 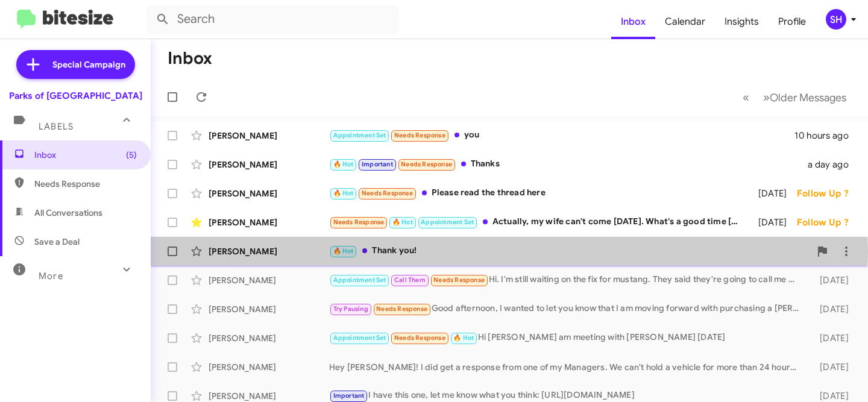 I want to click on a: Calendar, so click(x=685, y=22).